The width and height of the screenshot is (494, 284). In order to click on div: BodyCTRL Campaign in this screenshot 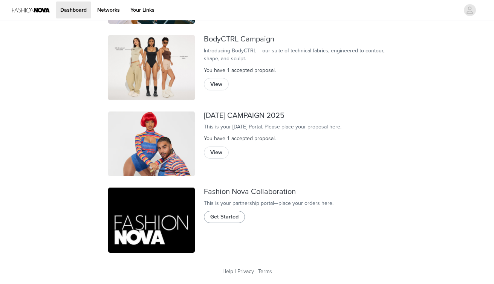, I will do `click(295, 39)`.